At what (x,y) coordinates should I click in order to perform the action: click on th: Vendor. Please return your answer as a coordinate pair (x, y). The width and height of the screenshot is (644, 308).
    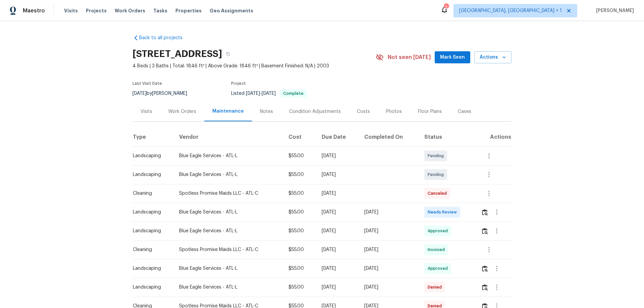
    Looking at the image, I should click on (228, 137).